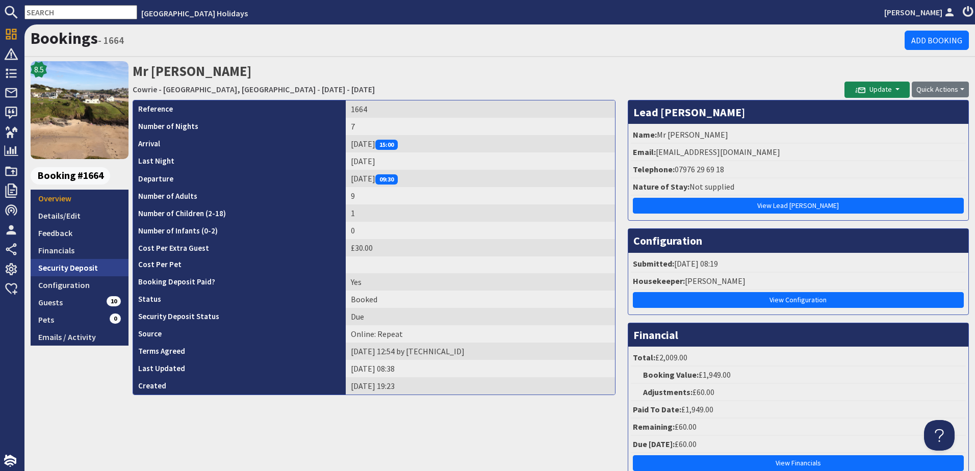 This screenshot has height=471, width=975. What do you see at coordinates (239, 282) in the screenshot?
I see `th: Booking Deposit Paid?` at bounding box center [239, 282].